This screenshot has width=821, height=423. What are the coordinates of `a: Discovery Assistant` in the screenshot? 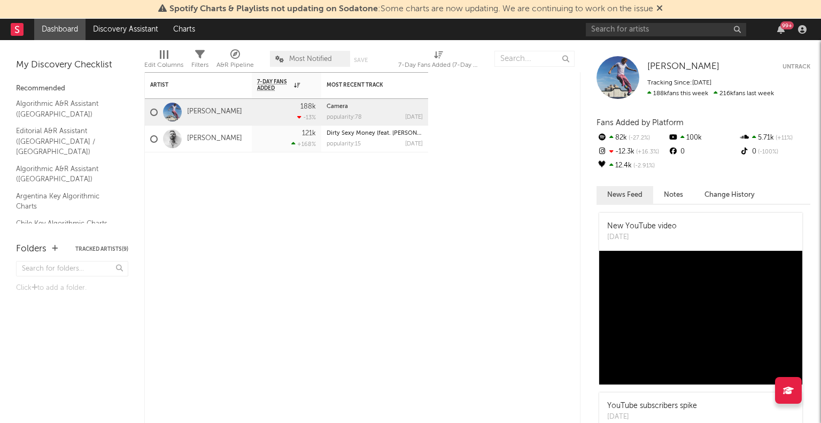 It's located at (126, 29).